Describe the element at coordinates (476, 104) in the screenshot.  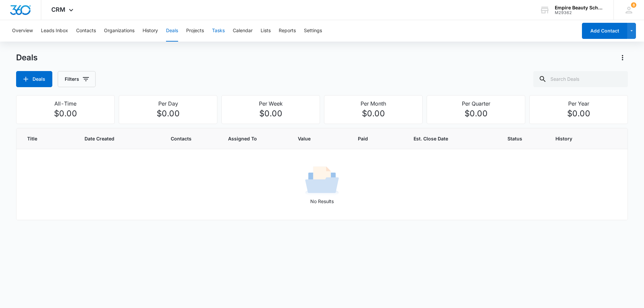
I see `p: Per Quarter` at that location.